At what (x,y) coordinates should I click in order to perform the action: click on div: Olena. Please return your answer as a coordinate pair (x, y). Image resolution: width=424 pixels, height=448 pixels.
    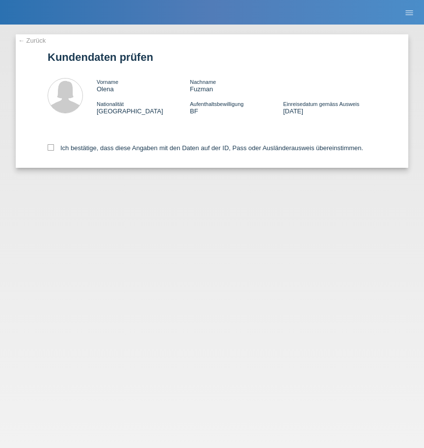
    Looking at the image, I should click on (143, 85).